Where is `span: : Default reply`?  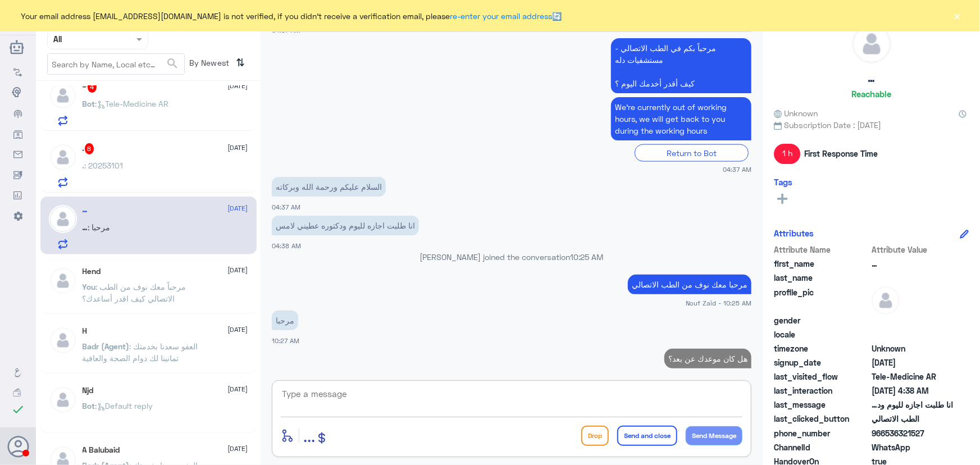
span: : Default reply is located at coordinates (124, 406).